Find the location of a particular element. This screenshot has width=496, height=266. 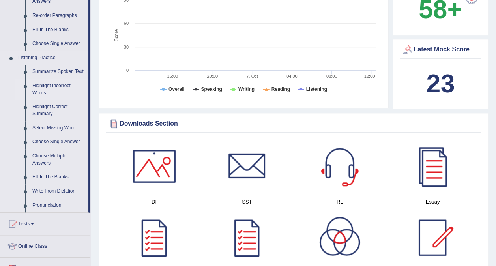

text: 08:00 is located at coordinates (332, 76).